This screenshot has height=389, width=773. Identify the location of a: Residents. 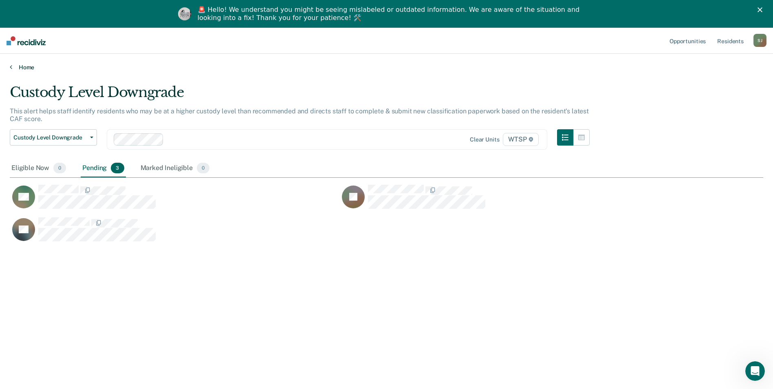
(730, 41).